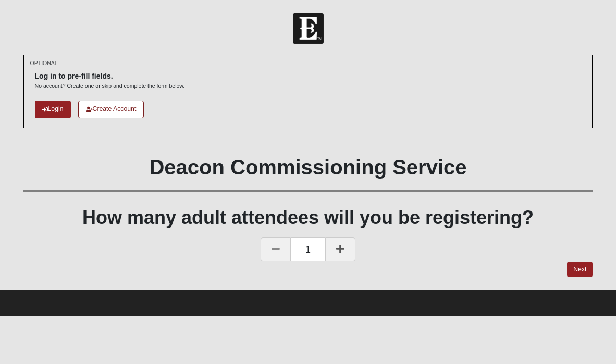  Describe the element at coordinates (111, 109) in the screenshot. I see `a: Create Account` at that location.